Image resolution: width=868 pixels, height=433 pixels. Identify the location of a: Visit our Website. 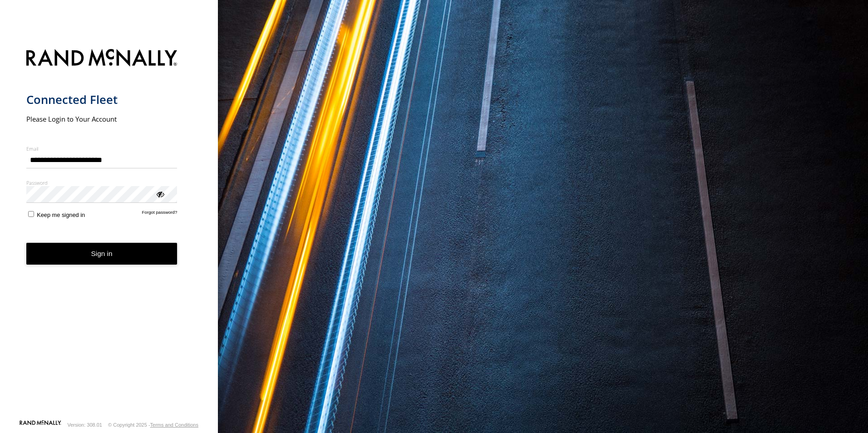
(40, 425).